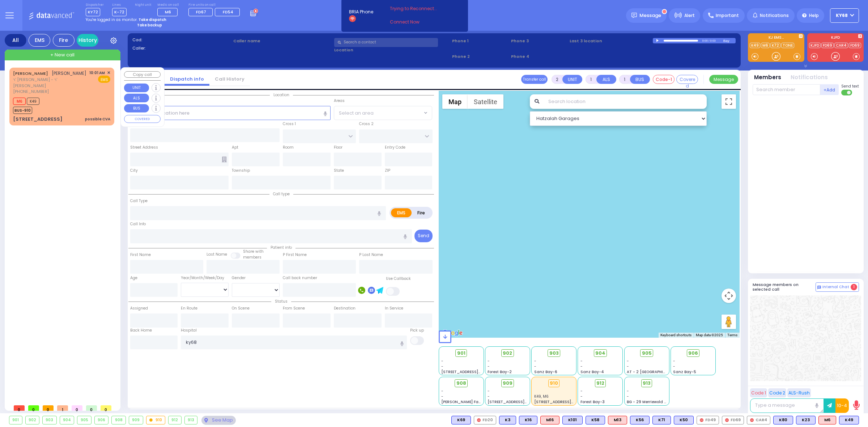  I want to click on div: M13, so click(617, 420).